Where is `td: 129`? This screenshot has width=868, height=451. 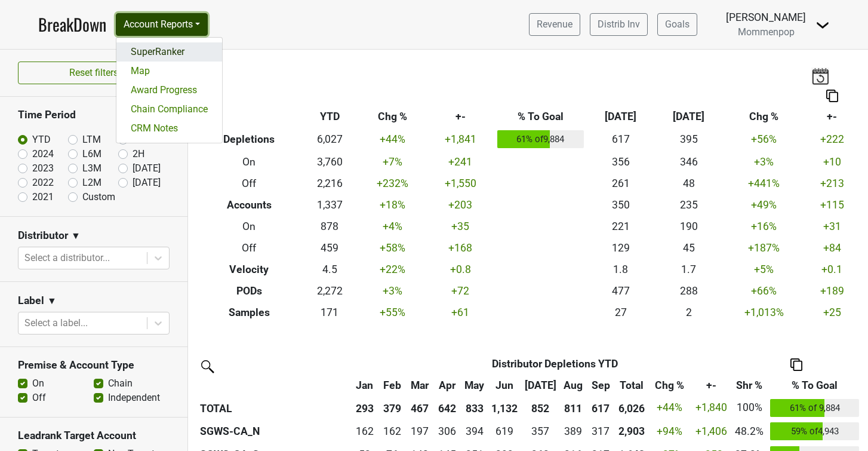
td: 129 is located at coordinates (620, 248).